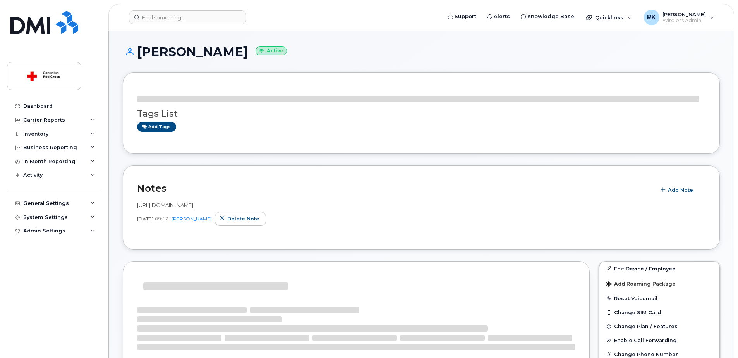  What do you see at coordinates (394, 188) in the screenshot?
I see `h2: Notes` at bounding box center [394, 188].